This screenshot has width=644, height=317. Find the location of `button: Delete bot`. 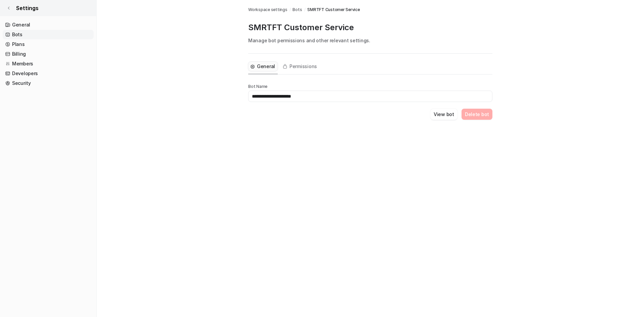

button: Delete bot is located at coordinates (477, 114).